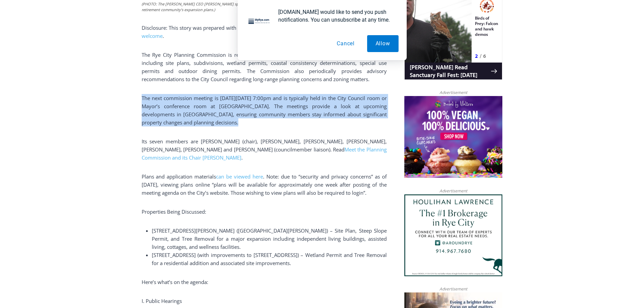  What do you see at coordinates (454, 235) in the screenshot?
I see `a: Houlihan Lawrence The #1 Brokerage in Rye City` at bounding box center [454, 235].